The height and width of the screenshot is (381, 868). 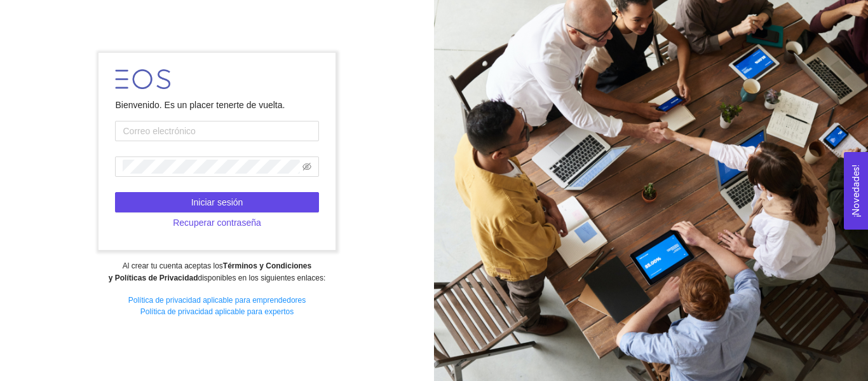 I want to click on span: Recuperar contraseña, so click(x=216, y=223).